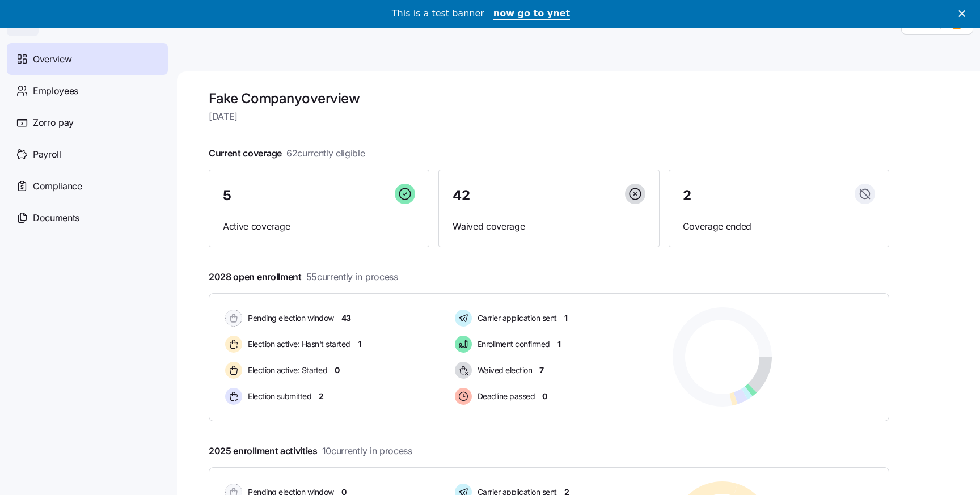 Image resolution: width=980 pixels, height=495 pixels. I want to click on span: 2028 open enrollment, so click(304, 277).